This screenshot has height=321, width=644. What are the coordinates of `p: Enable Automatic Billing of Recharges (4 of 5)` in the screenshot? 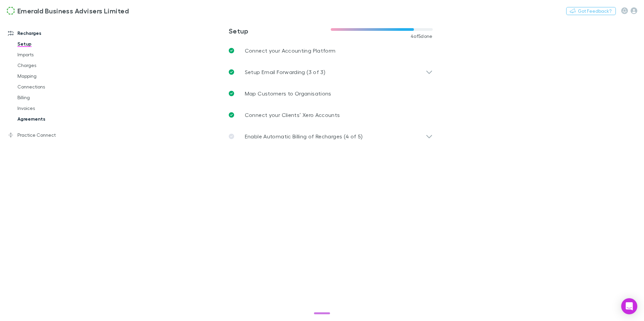 It's located at (304, 136).